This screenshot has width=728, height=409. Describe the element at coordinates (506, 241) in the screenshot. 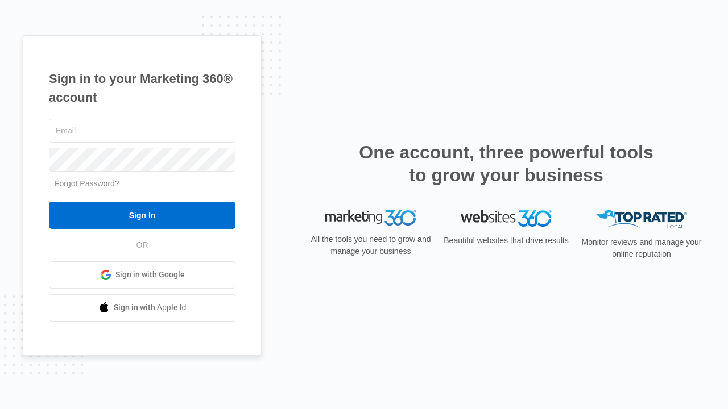

I see `p: Beautiful websites that drive results` at that location.